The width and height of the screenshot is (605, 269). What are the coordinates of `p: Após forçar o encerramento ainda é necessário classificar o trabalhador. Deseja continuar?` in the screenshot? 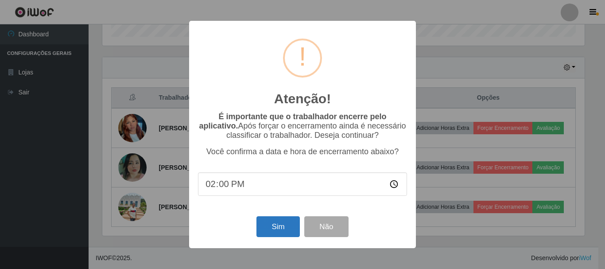 It's located at (303, 126).